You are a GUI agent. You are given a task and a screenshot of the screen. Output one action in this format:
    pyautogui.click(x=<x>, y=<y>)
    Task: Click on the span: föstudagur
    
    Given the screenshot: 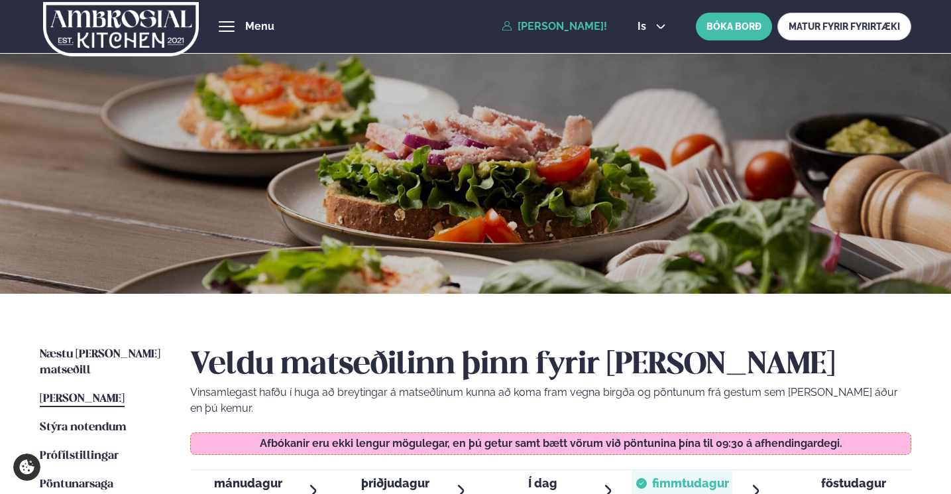 What is the action you would take?
    pyautogui.click(x=854, y=482)
    